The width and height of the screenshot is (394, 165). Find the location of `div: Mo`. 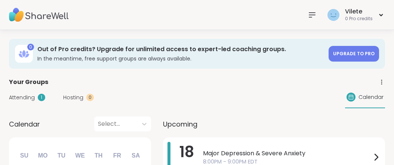

div: Mo is located at coordinates (43, 156).